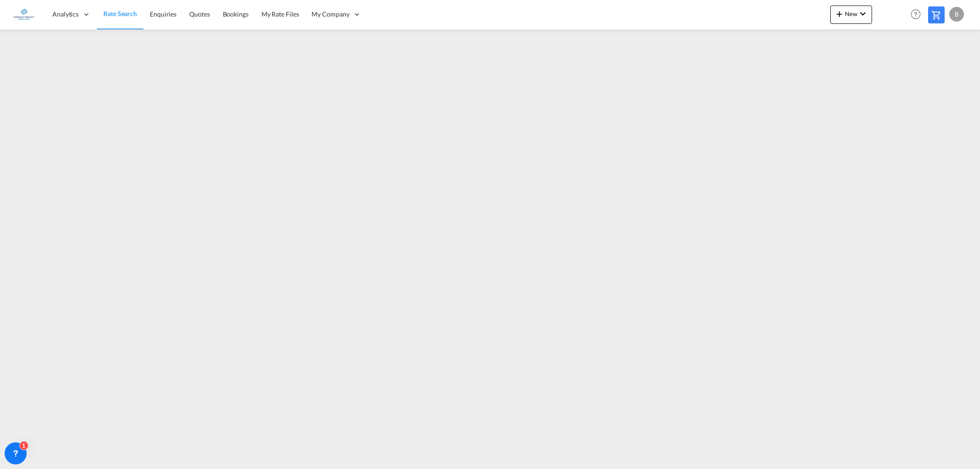 This screenshot has height=469, width=980. What do you see at coordinates (918, 15) in the screenshot?
I see `div: Help` at bounding box center [918, 15].